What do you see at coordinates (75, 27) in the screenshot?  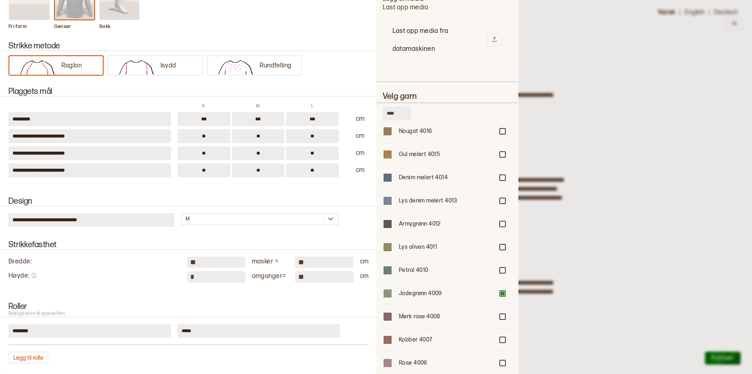 I see `p: Genser` at bounding box center [75, 27].